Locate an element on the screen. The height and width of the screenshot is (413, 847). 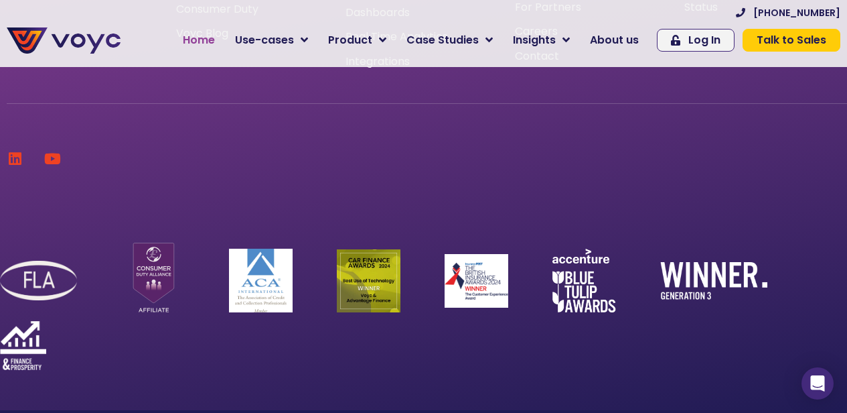
img: Car Finance Winner logo is located at coordinates (368, 281).